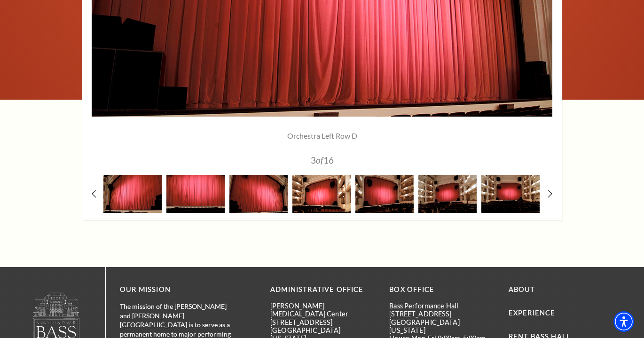 The width and height of the screenshot is (644, 338). Describe the element at coordinates (448, 194) in the screenshot. I see `img: A spacious theater interior with a red curtain, rows of seats, and elegant balconies. Soft lighti...` at that location.